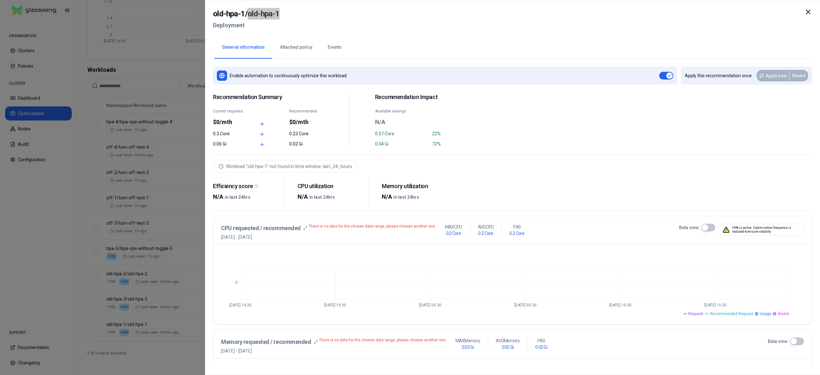 This screenshot has height=375, width=820. What do you see at coordinates (230, 111) in the screenshot?
I see `div: Current requests` at bounding box center [230, 111].